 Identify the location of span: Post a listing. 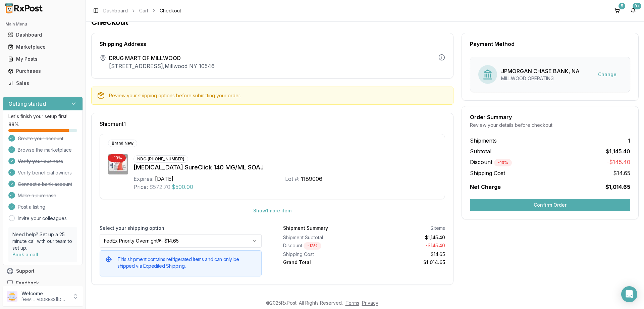
(32, 207).